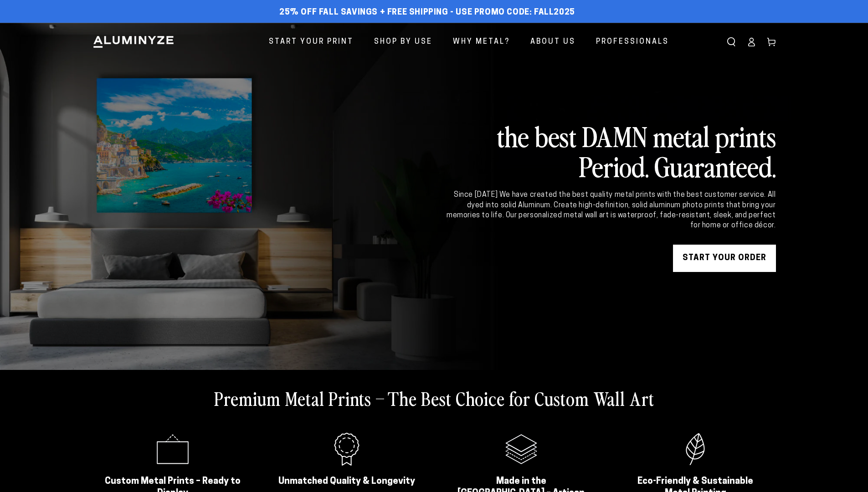 The width and height of the screenshot is (868, 492). Describe the element at coordinates (633, 42) in the screenshot. I see `span: Professionals` at that location.